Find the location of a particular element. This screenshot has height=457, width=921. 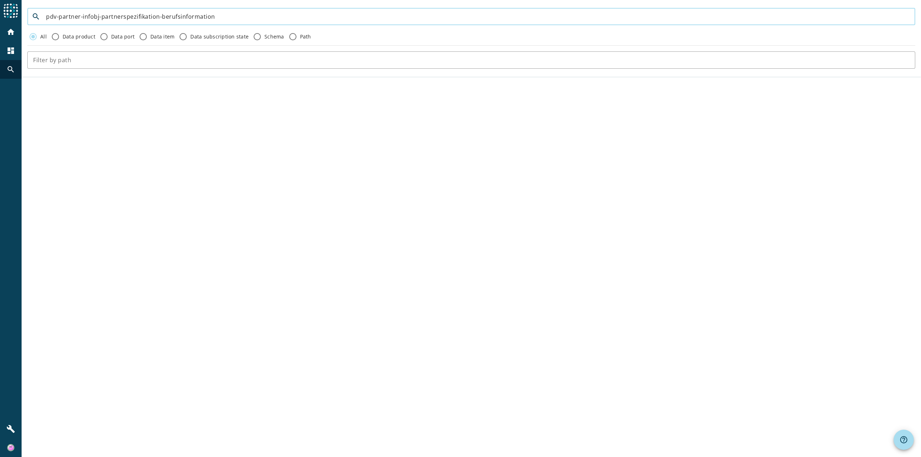

img: 1aedf5267d6383f48618b37634f56a0d is located at coordinates (11, 448).